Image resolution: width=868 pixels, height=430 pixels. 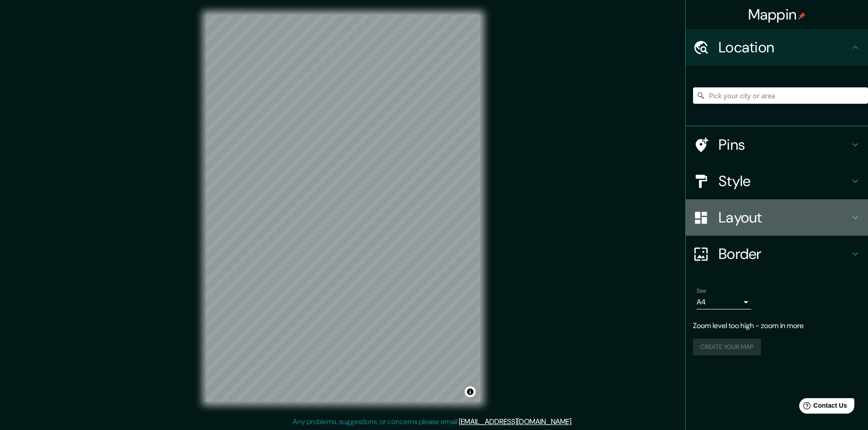 I want to click on div: A4, so click(x=724, y=303).